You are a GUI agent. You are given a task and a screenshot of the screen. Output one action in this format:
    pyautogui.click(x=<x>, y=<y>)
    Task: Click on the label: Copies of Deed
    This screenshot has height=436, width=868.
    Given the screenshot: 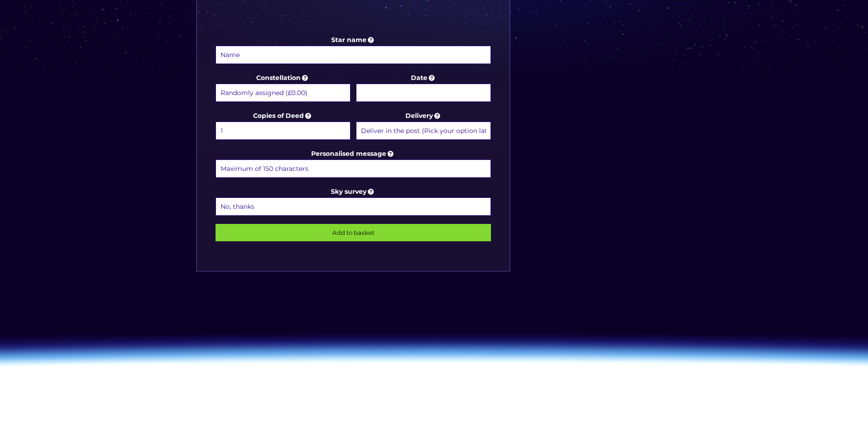 What is the action you would take?
    pyautogui.click(x=283, y=125)
    